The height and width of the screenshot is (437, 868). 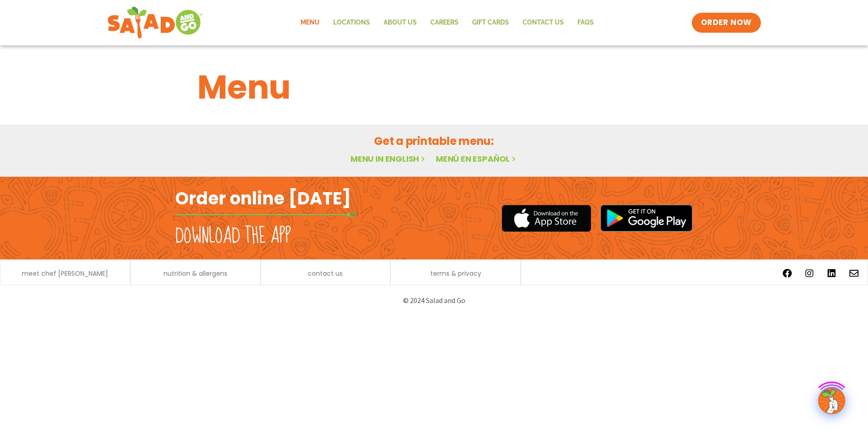 What do you see at coordinates (646, 218) in the screenshot?
I see `img: google_play` at bounding box center [646, 218].